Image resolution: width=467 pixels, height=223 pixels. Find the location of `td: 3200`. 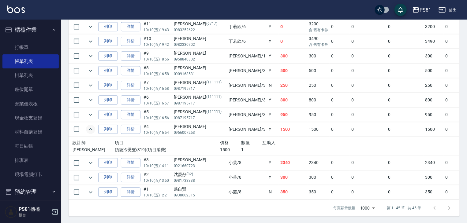

td: 3200 is located at coordinates (433, 27).